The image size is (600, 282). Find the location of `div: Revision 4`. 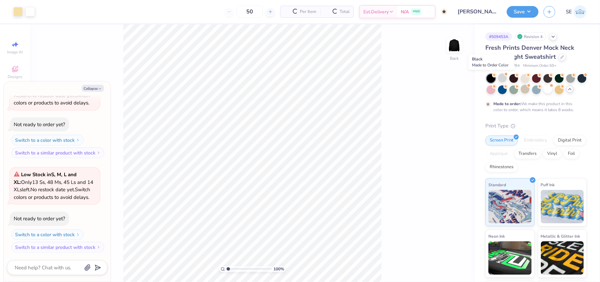

div: Revision 4 is located at coordinates (530, 36).